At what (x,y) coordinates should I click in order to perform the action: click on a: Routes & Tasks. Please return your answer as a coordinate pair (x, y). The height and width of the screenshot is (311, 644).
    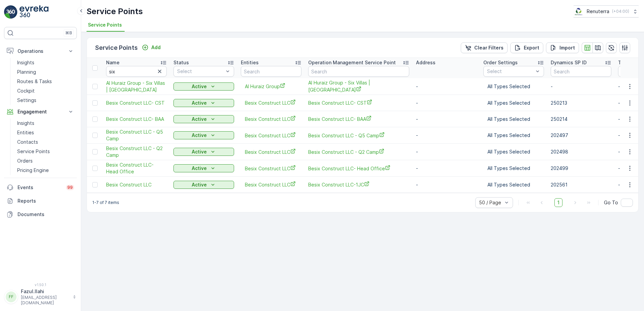
    Looking at the image, I should click on (45, 82).